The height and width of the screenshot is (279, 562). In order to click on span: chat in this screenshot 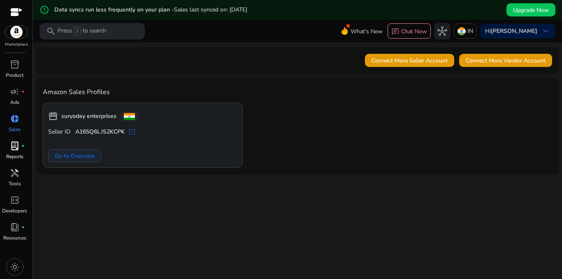, I will do `click(395, 32)`.